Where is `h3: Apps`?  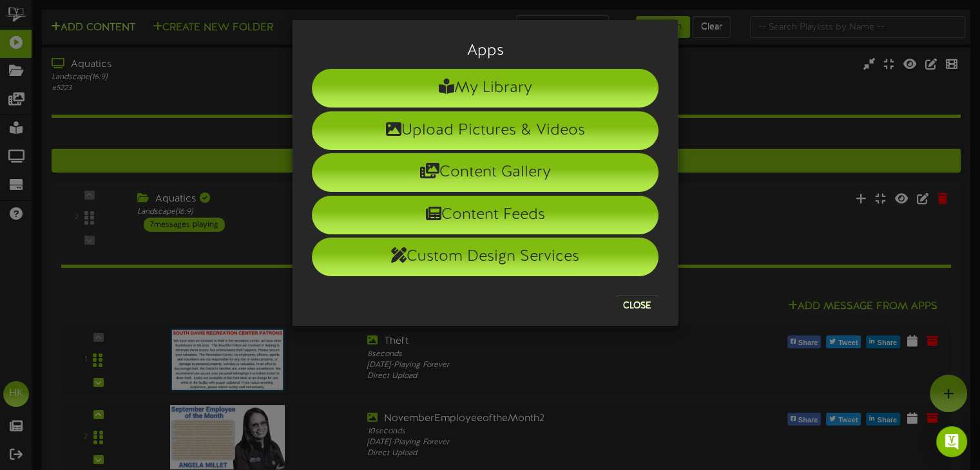 h3: Apps is located at coordinates (485, 51).